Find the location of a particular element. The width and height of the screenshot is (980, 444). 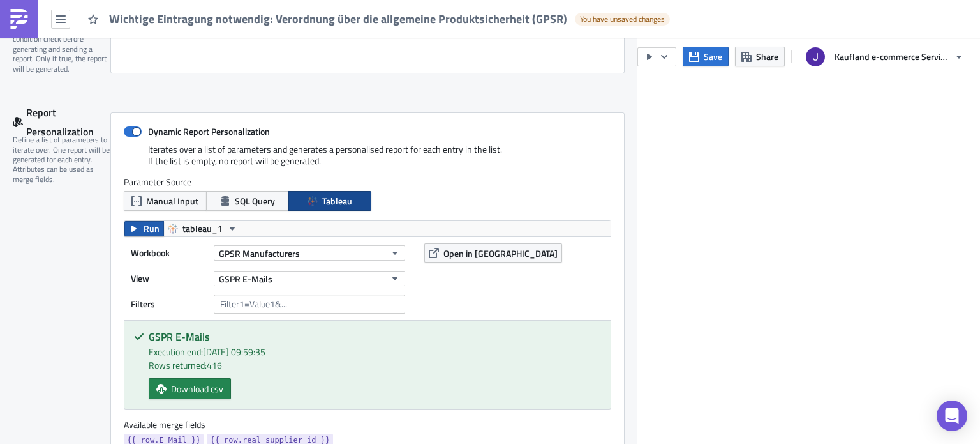

button: Manual Input is located at coordinates (165, 200).